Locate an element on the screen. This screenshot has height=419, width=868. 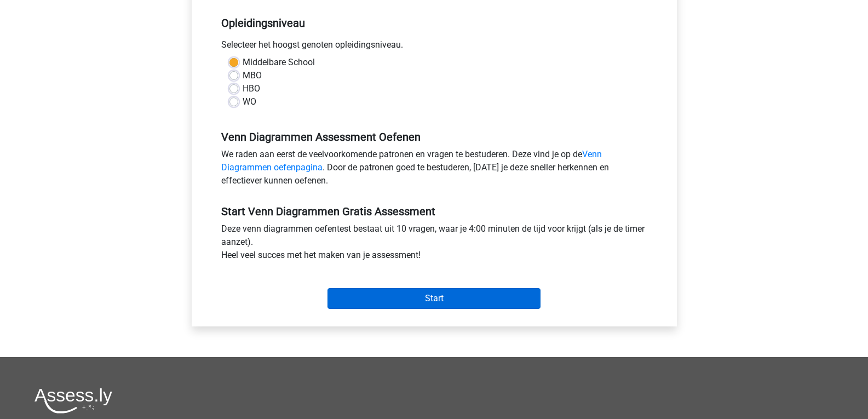
label: MBO is located at coordinates (252, 76).